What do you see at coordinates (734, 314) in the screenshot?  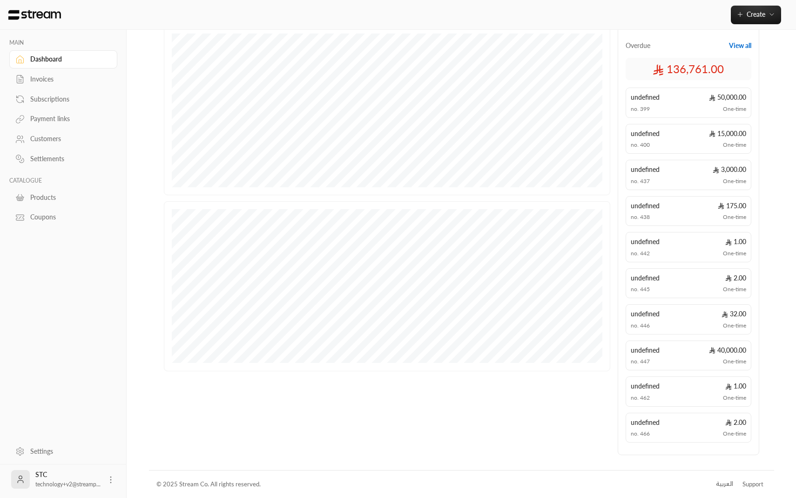 I see `span: 32.00` at bounding box center [734, 314].